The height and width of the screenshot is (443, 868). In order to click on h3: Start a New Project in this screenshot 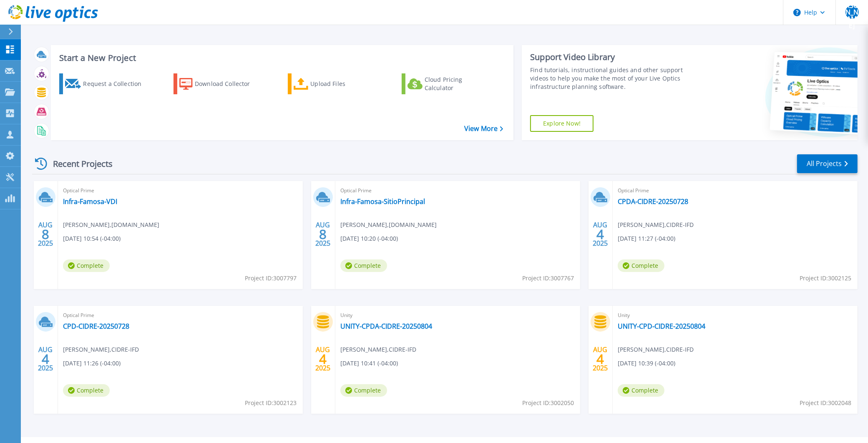, I will do `click(281, 58)`.